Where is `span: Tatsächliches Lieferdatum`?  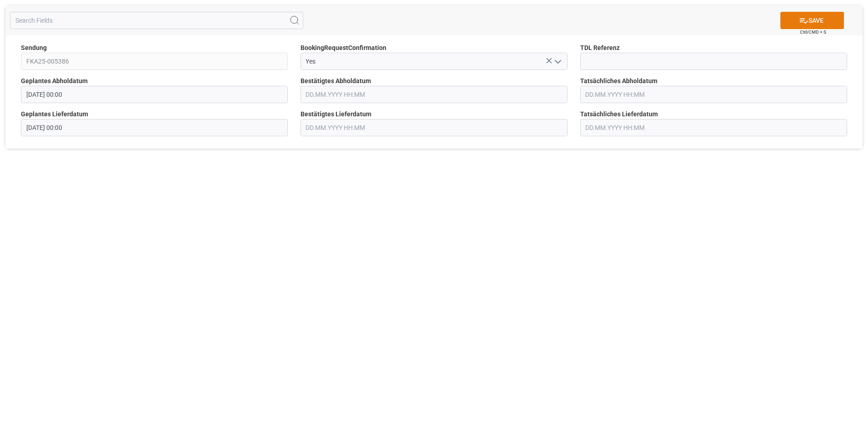 span: Tatsächliches Lieferdatum is located at coordinates (619, 114).